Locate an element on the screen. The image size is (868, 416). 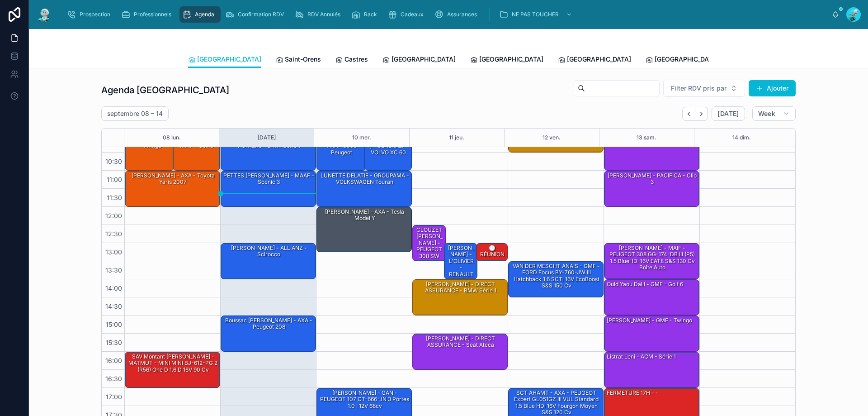
span: 12:00 is located at coordinates (114, 215).